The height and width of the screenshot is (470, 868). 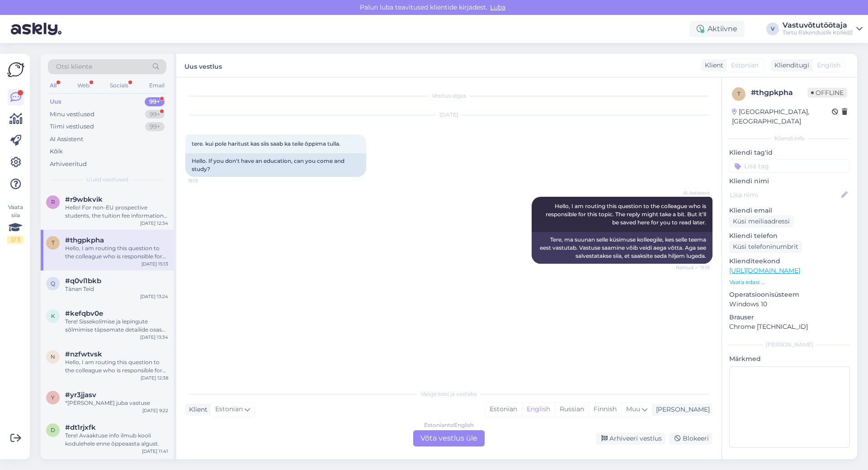 What do you see at coordinates (16, 240) in the screenshot?
I see `div: 2 / 3` at bounding box center [16, 240].